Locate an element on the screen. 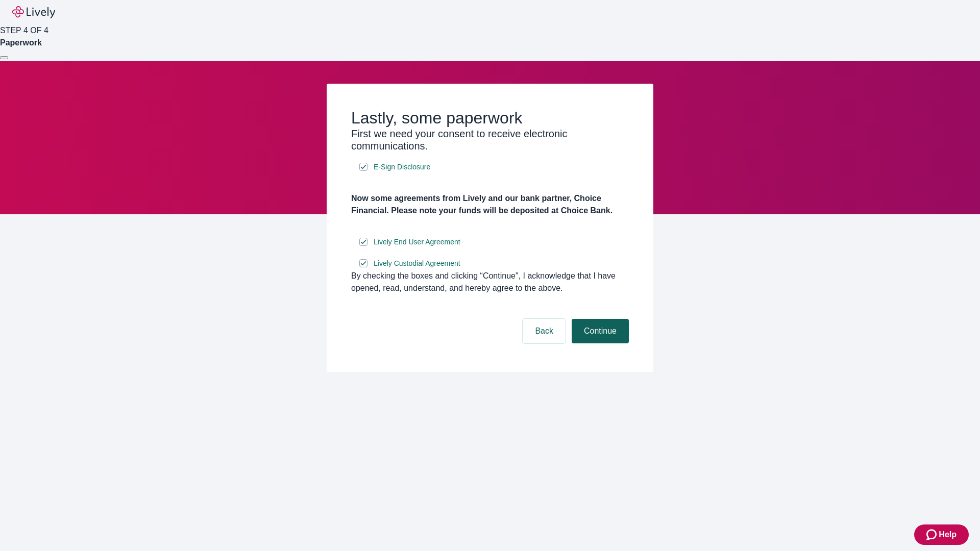 Image resolution: width=980 pixels, height=551 pixels. span: E-Sign Disclosure is located at coordinates (402, 167).